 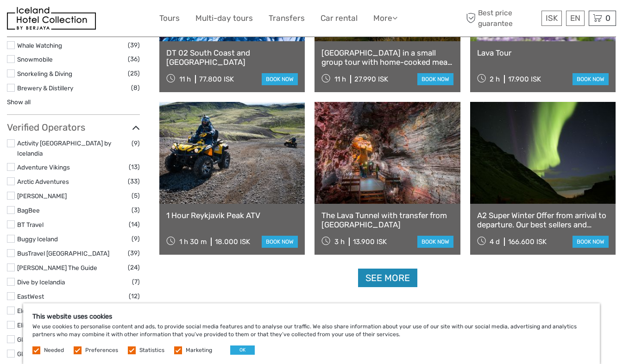 What do you see at coordinates (224, 18) in the screenshot?
I see `a: Multi-day tours` at bounding box center [224, 18].